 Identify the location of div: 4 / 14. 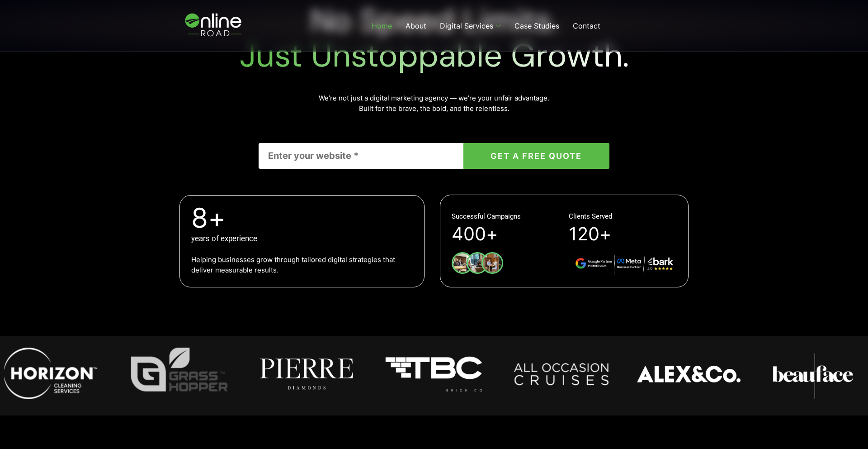
(306, 375).